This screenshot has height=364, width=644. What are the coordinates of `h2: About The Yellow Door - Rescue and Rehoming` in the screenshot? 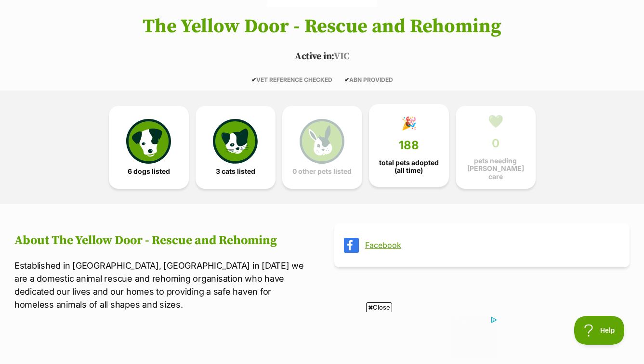 It's located at (162, 241).